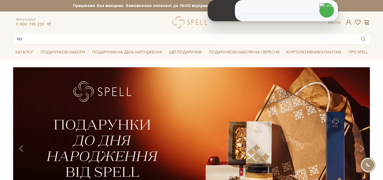 The image size is (383, 180). I want to click on a: Ідеї подарунків, so click(185, 52).